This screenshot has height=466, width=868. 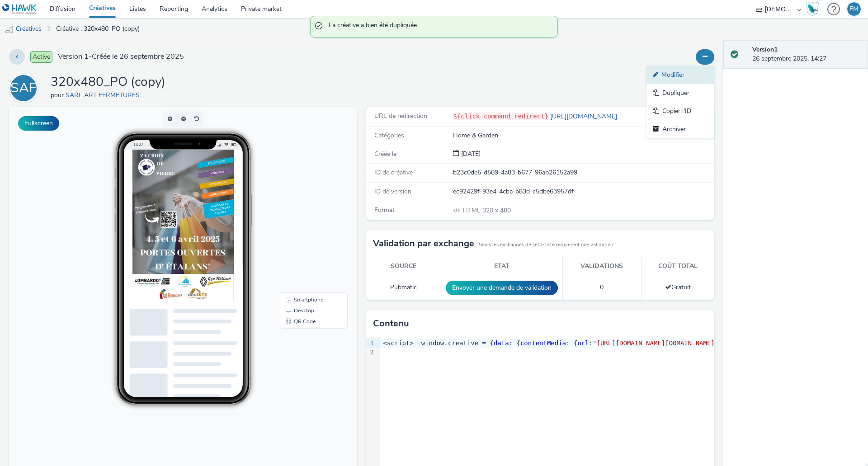 I want to click on td: Pubmatic, so click(x=403, y=287).